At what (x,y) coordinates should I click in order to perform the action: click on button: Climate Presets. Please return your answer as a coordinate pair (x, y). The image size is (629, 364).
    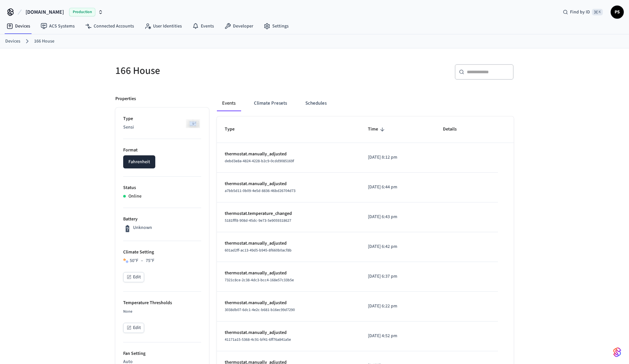
    Looking at the image, I should click on (270, 104).